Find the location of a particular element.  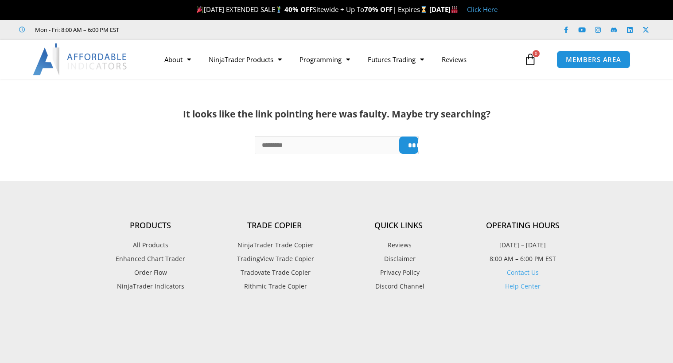

p: 8:00 AM – 6:00 PM EST is located at coordinates (523, 259).